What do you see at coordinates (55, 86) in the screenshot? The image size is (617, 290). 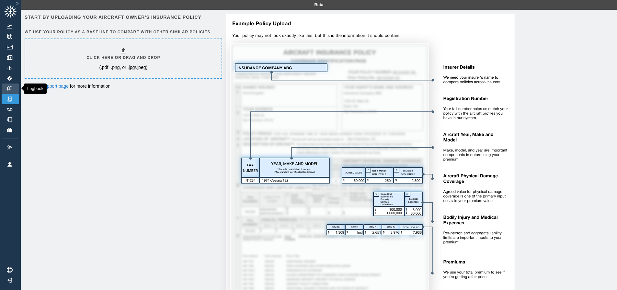 I see `a: support page` at bounding box center [55, 86].